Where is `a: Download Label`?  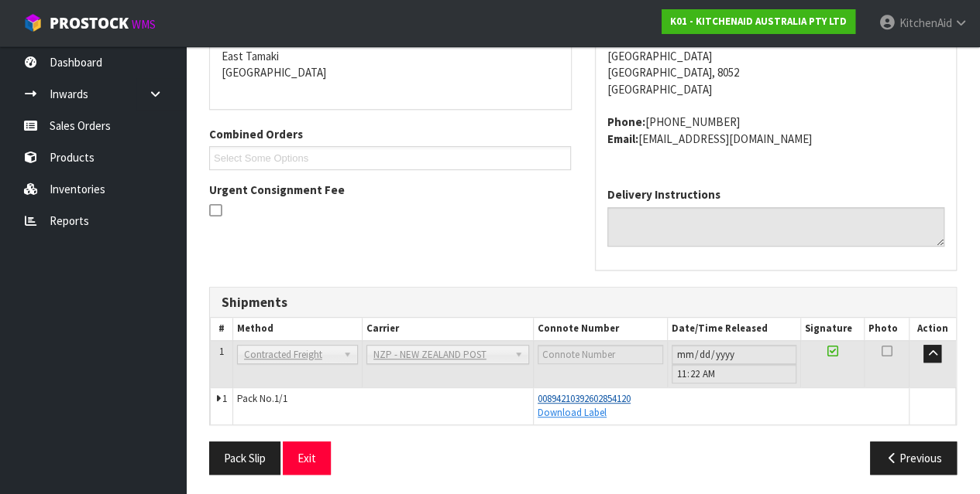 a: Download Label is located at coordinates (571, 413).